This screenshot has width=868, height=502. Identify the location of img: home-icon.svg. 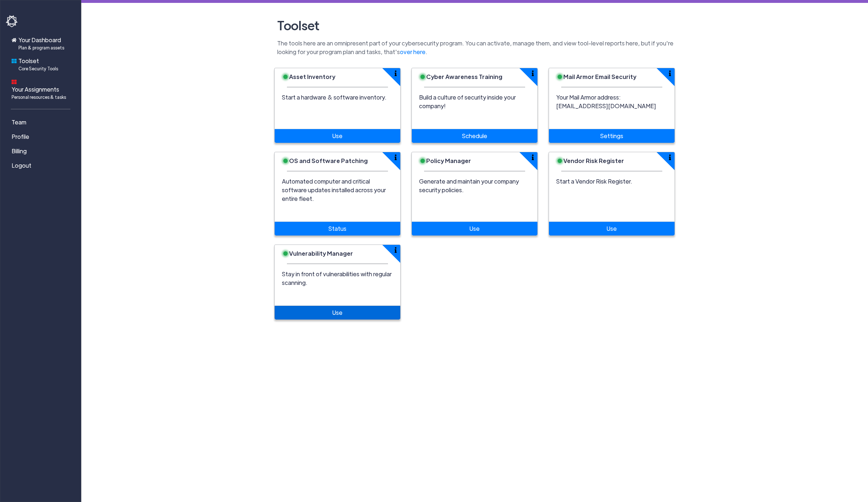
(14, 40).